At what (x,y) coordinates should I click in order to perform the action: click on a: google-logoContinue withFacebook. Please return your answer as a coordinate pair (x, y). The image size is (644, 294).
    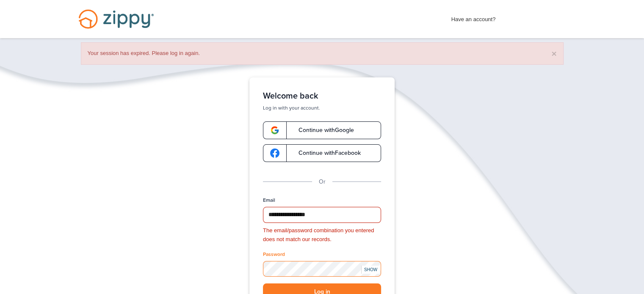
    Looking at the image, I should click on (322, 153).